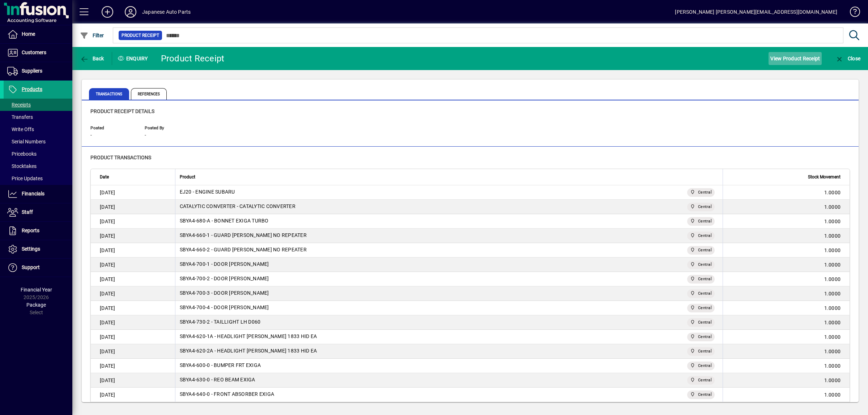 The height and width of the screenshot is (415, 868). Describe the element at coordinates (38, 166) in the screenshot. I see `a: Stocktakes` at that location.